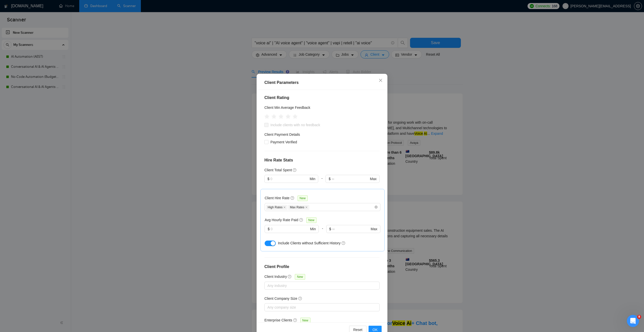 The height and width of the screenshot is (332, 644). I want to click on h4: Hire Rate Stats, so click(322, 161).